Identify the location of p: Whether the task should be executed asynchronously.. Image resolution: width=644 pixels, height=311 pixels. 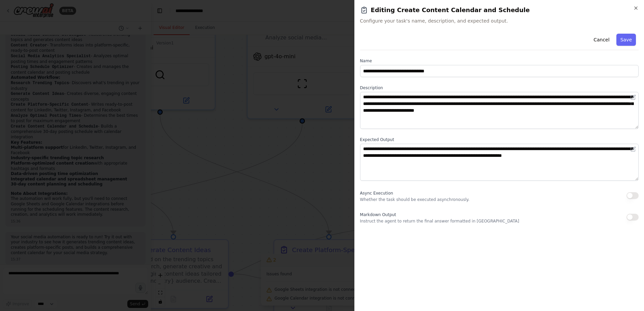
(415, 200).